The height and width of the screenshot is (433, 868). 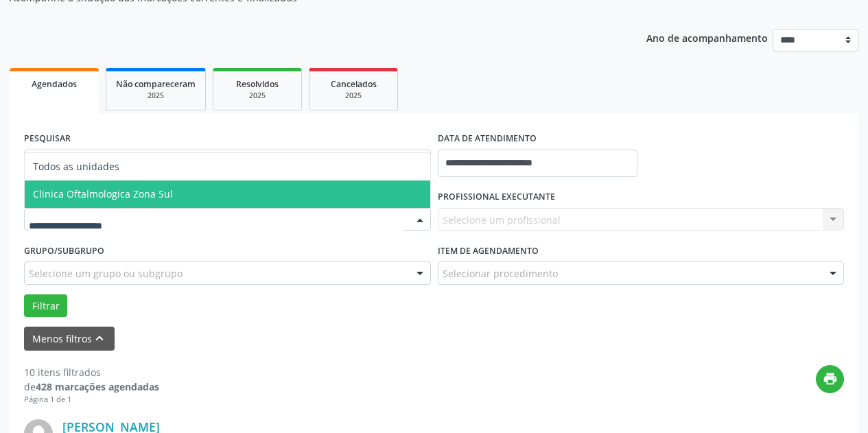 What do you see at coordinates (106, 273) in the screenshot?
I see `span: Selecione um grupo ou subgrupo` at bounding box center [106, 273].